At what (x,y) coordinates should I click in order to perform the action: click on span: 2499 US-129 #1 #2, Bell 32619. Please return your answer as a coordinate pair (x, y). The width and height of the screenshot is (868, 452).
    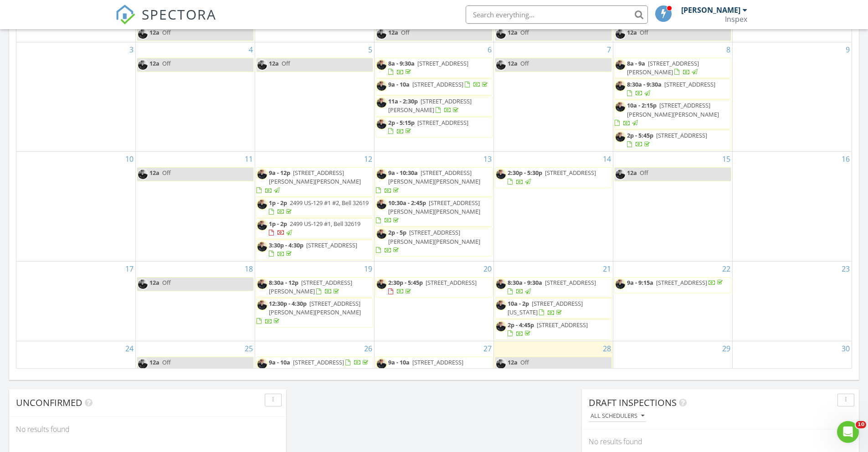
    Looking at the image, I should click on (330, 203).